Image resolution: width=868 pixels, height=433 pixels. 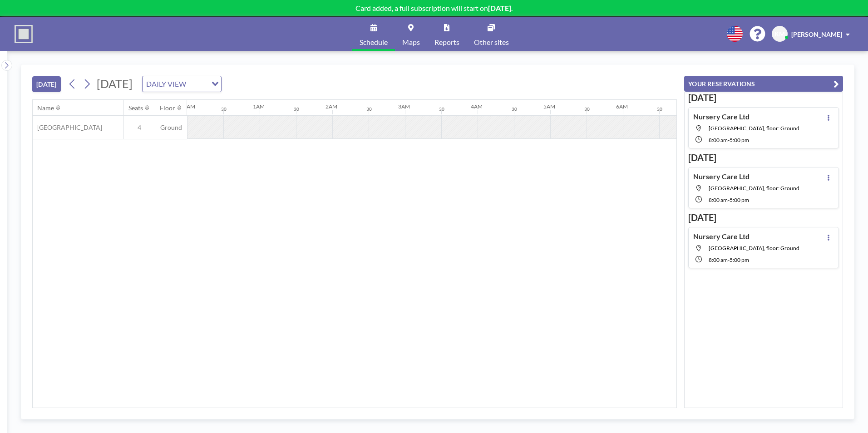 I want to click on span: Other sites, so click(x=491, y=42).